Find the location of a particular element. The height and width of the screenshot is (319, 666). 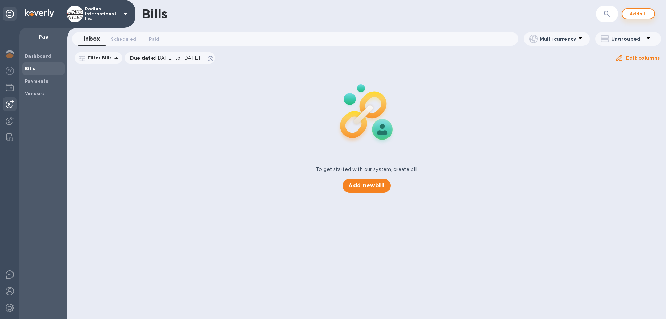

div: Unpin categories is located at coordinates (10, 14).